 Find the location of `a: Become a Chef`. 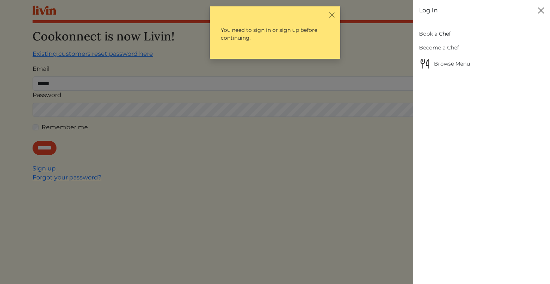

a: Become a Chef is located at coordinates (482, 48).